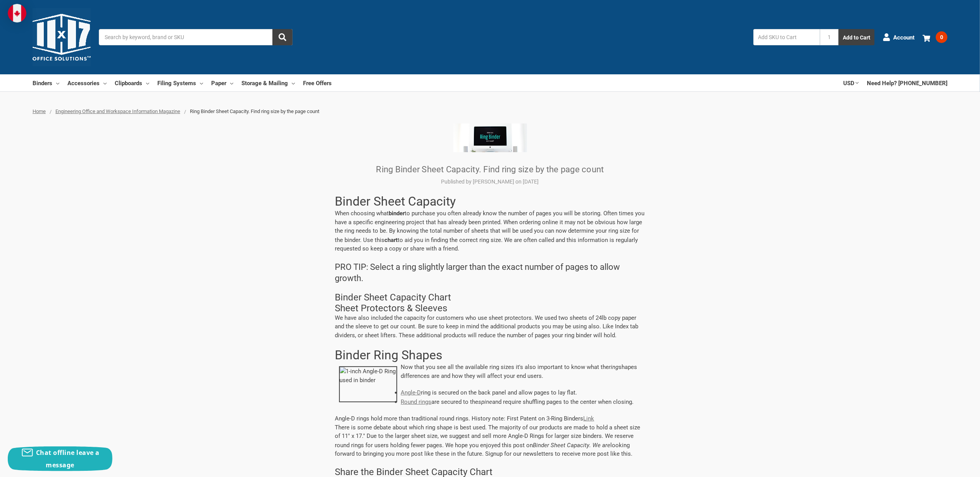  Describe the element at coordinates (397, 213) in the screenshot. I see `strong: binder` at that location.